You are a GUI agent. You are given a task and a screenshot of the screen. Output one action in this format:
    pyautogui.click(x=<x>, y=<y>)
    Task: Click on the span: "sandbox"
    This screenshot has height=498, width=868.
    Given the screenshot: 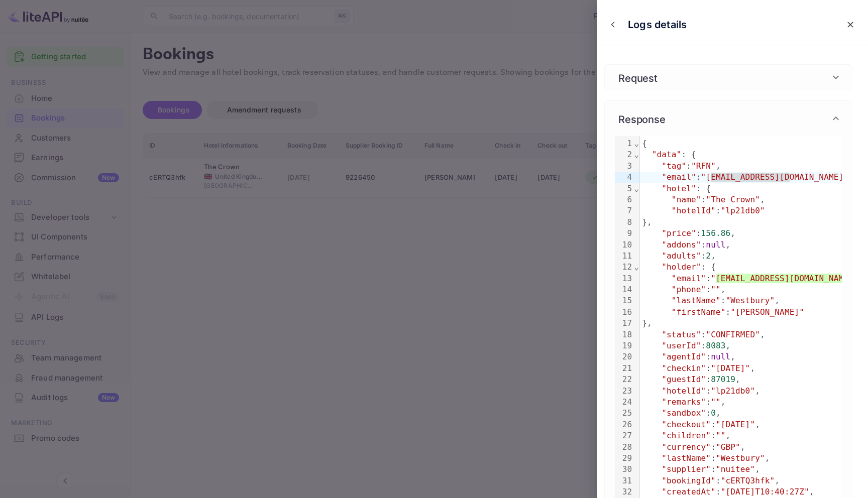 What is the action you would take?
    pyautogui.click(x=684, y=413)
    